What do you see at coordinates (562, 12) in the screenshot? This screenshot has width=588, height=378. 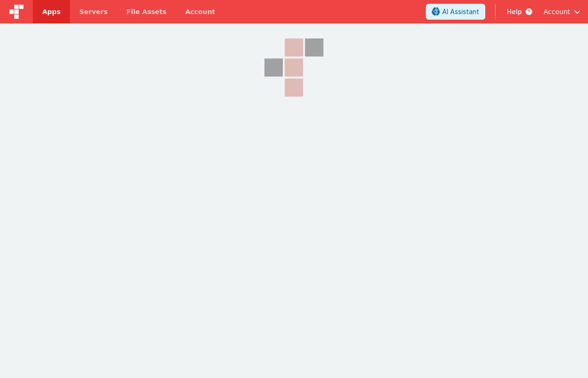 I see `button: Account` at bounding box center [562, 12].